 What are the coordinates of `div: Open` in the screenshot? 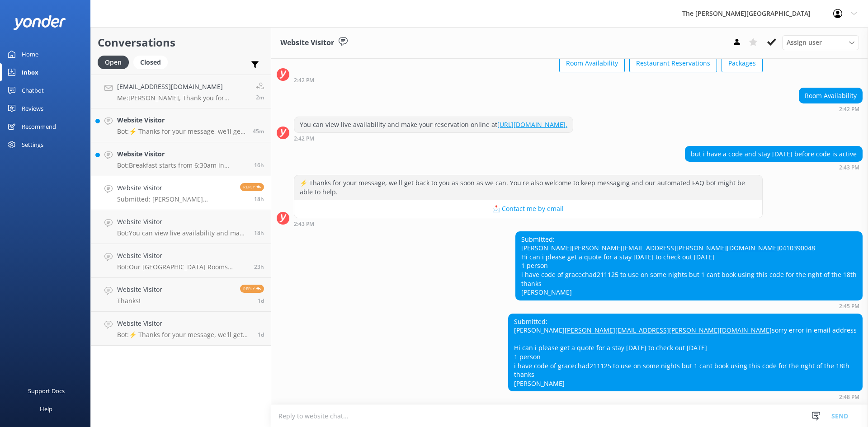 It's located at (113, 62).